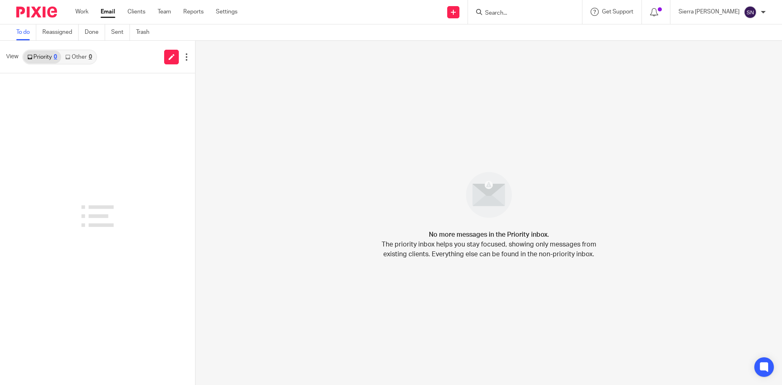 The image size is (782, 385). I want to click on img: Pixie, so click(37, 12).